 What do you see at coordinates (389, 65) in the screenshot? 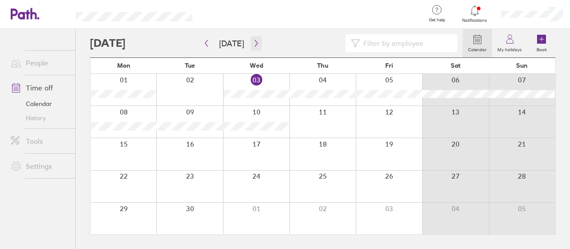
I see `span: Fri` at bounding box center [389, 65].